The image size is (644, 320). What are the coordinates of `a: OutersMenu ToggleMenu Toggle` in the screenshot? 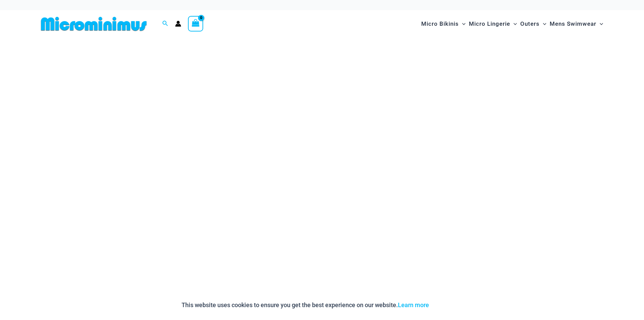 It's located at (533, 24).